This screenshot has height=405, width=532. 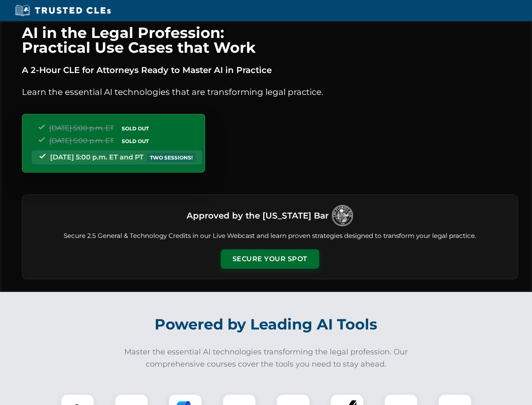 I want to click on img: Trusted CLEs, so click(x=63, y=10).